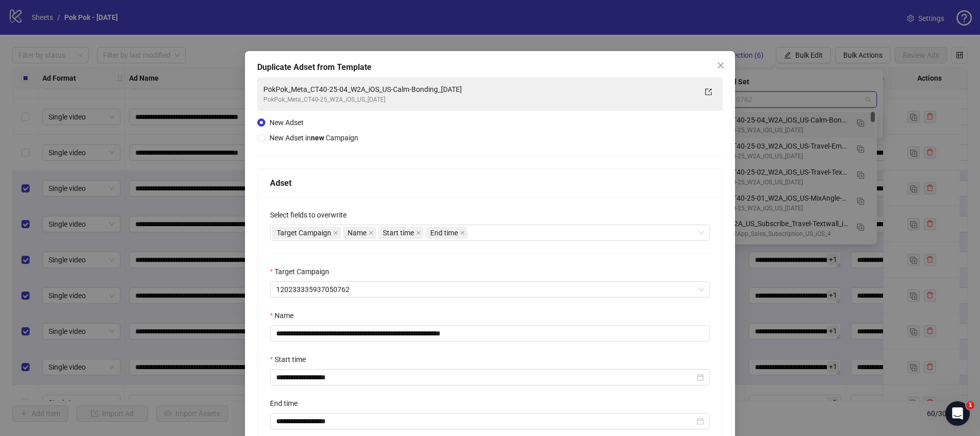 This screenshot has width=980, height=436. I want to click on label: Target Campaign, so click(303, 271).